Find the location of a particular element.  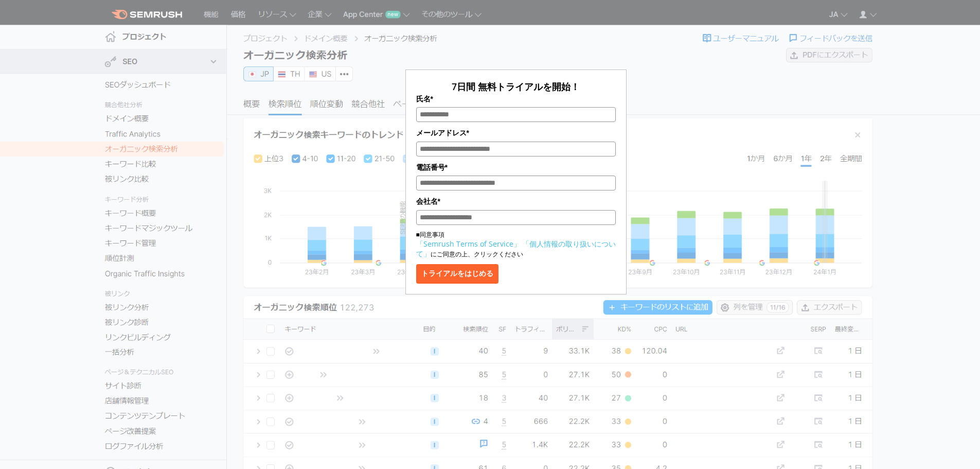

a: 「個人情報の取り扱いについて」 is located at coordinates (516, 248).